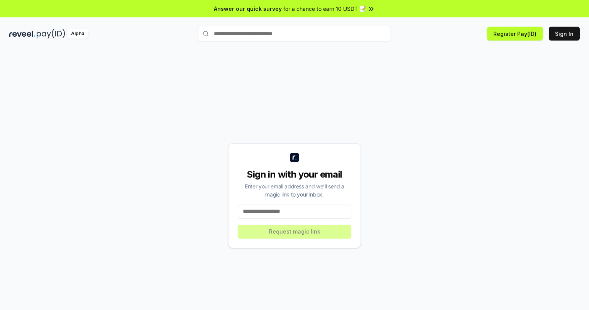  Describe the element at coordinates (22, 34) in the screenshot. I see `img: reveel_dark` at that location.